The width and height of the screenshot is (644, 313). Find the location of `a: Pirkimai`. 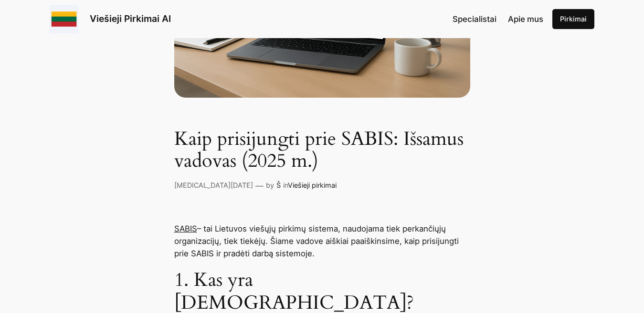

a: Pirkimai is located at coordinates (573, 19).